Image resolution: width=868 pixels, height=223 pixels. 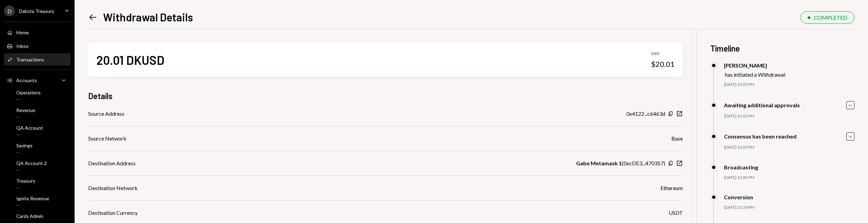 I want to click on div: Home, so click(x=22, y=32).